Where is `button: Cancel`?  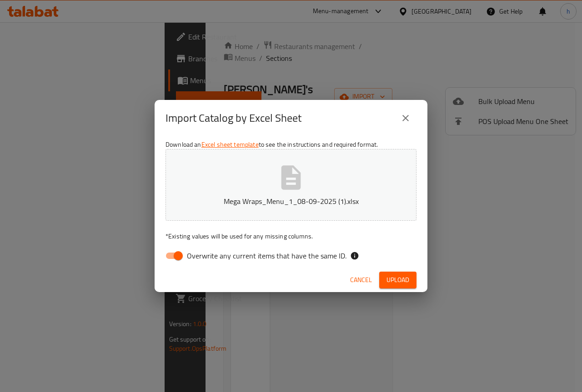 button: Cancel is located at coordinates (361, 280).